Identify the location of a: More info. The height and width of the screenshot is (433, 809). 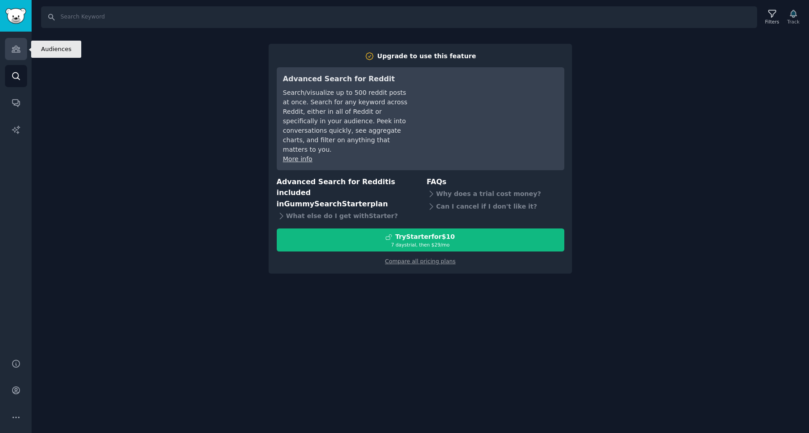
(298, 159).